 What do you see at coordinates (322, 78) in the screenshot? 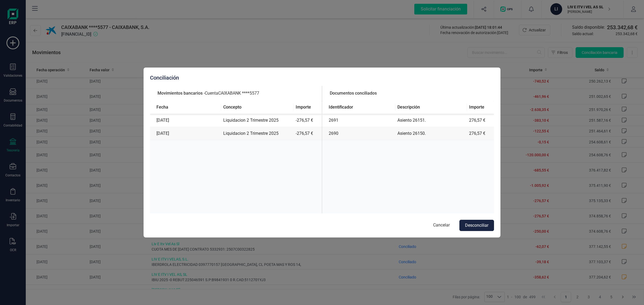
I see `div: Conciliación` at bounding box center [322, 78].